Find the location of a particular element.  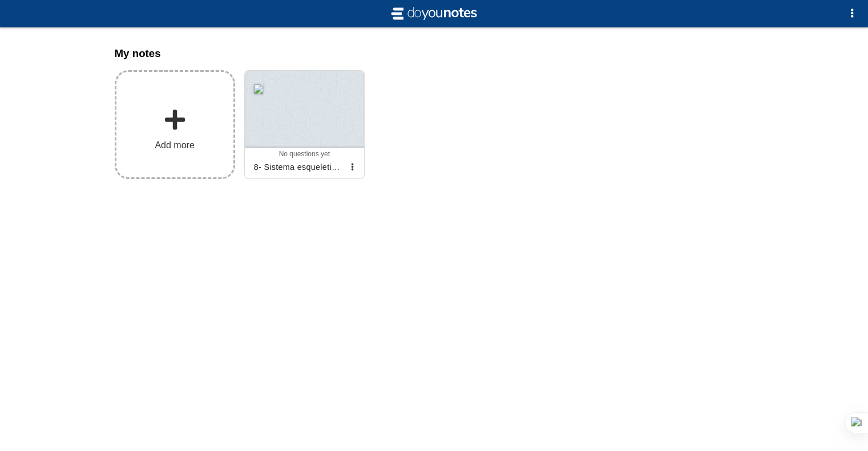

img: svg+xml;base64,CiAgICAgIDxzdmcgdmlld0JveD0iLTIgLTIgMjAgNCIgeG1sbnM9Imh0dHA6Ly93d3cudzMub3JnLzIwMD... is located at coordinates (435, 14).